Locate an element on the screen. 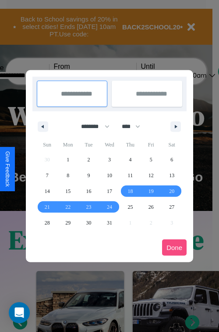  button: 2 is located at coordinates (89, 160).